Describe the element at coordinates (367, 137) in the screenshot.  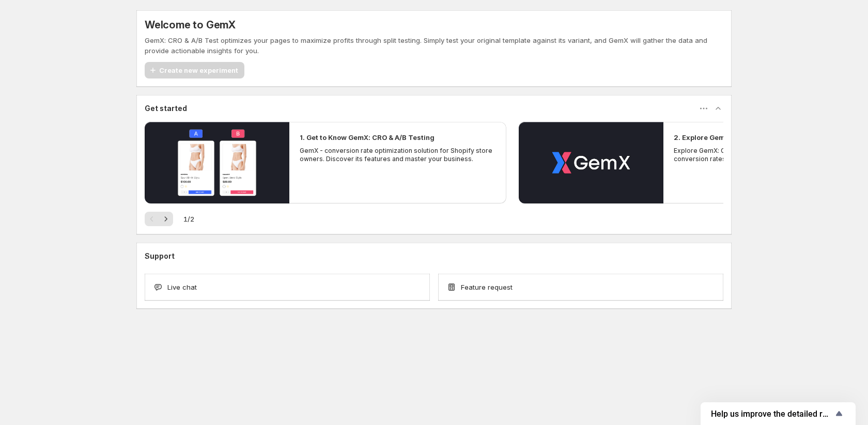
I see `h2: 1. Get to Know GemX: CRO & A/B Testing` at that location.